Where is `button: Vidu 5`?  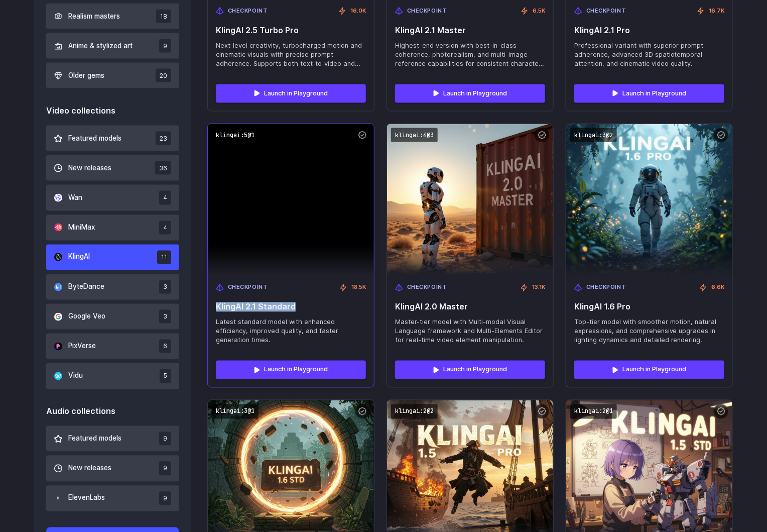
button: Vidu 5 is located at coordinates (113, 375).